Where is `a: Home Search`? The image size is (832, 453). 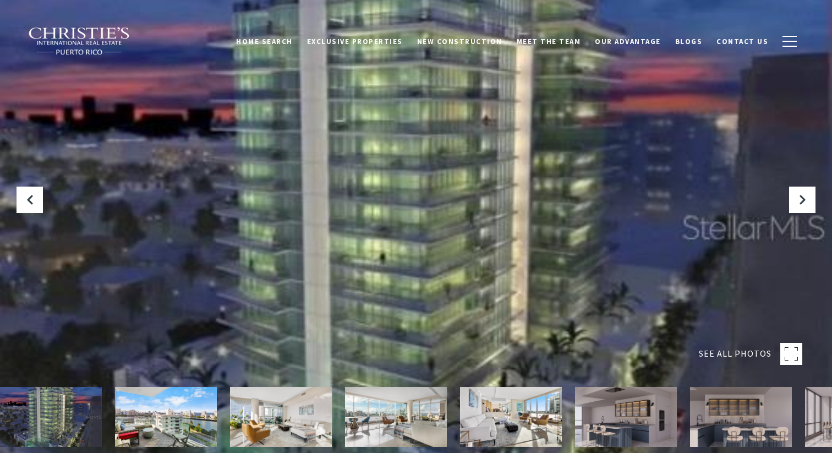 a: Home Search is located at coordinates (264, 41).